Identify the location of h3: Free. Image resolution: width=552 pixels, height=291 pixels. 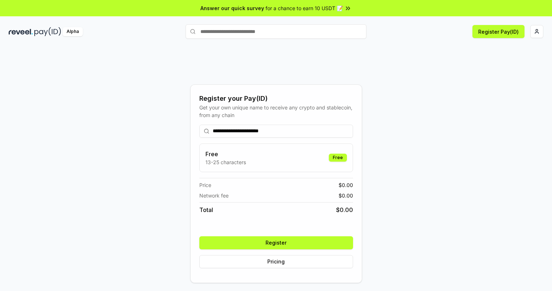
(226, 154).